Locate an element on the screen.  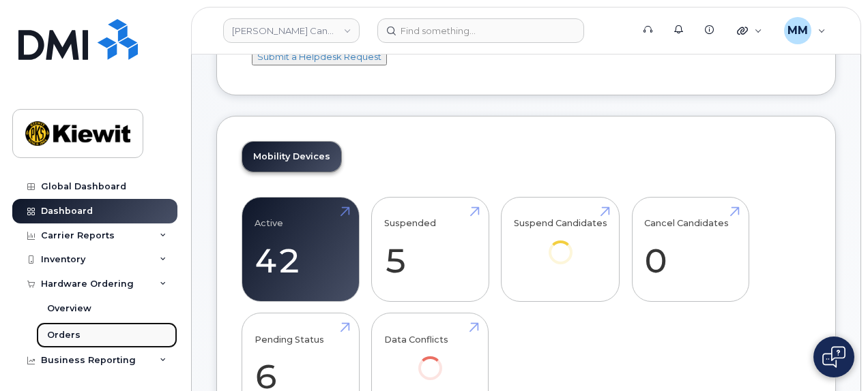
span: MM is located at coordinates (798, 30).